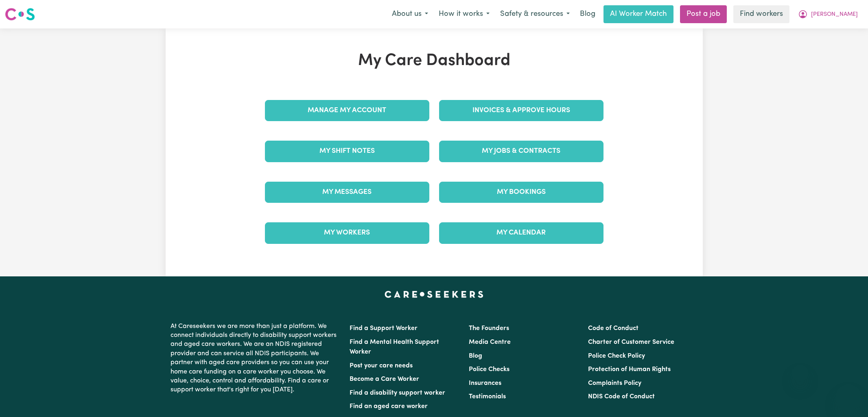 This screenshot has width=868, height=417. I want to click on a: Find a Support Worker, so click(383, 329).